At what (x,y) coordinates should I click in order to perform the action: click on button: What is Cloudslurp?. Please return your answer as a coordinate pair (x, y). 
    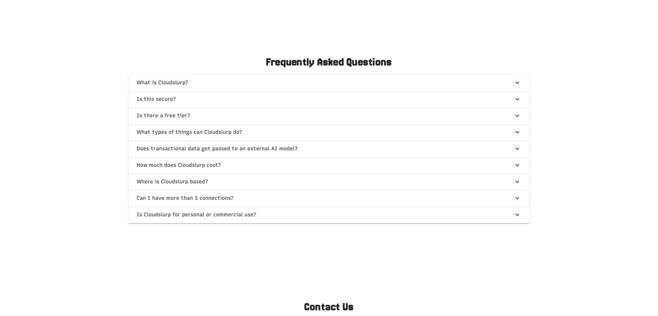
    Looking at the image, I should click on (329, 83).